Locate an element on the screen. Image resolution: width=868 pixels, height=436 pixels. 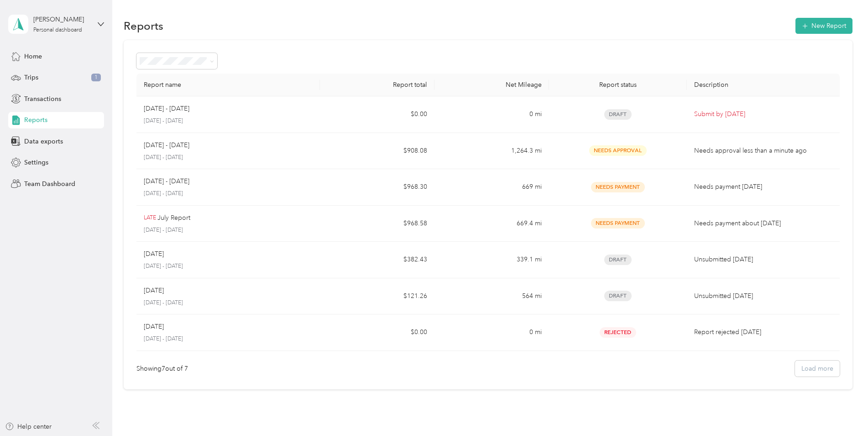
div: Showing 7 out of 7 is located at coordinates (162, 368).